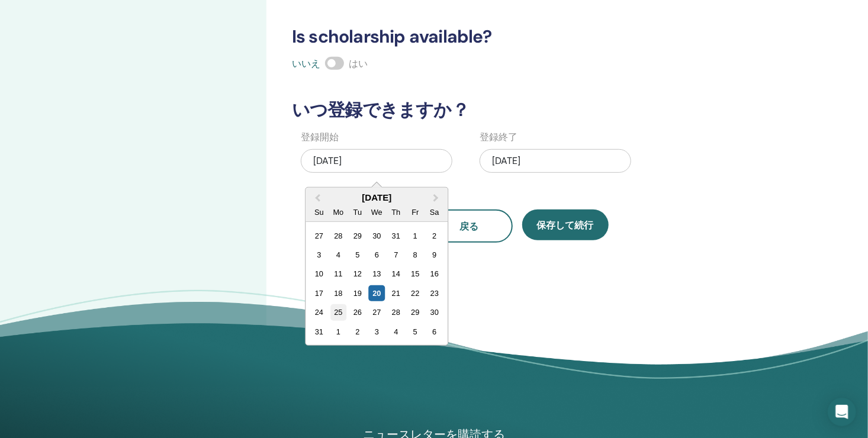  Describe the element at coordinates (316, 198) in the screenshot. I see `button: Previous Month` at that location.